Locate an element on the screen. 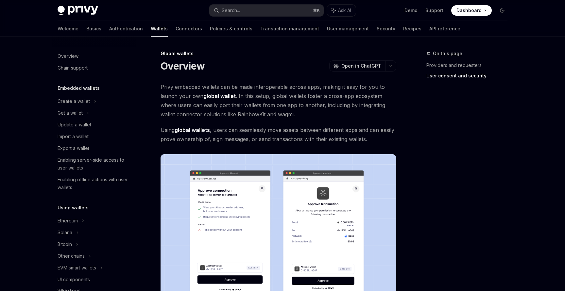 This screenshot has height=291, width=565. button: Search...⌘K is located at coordinates (266, 10).